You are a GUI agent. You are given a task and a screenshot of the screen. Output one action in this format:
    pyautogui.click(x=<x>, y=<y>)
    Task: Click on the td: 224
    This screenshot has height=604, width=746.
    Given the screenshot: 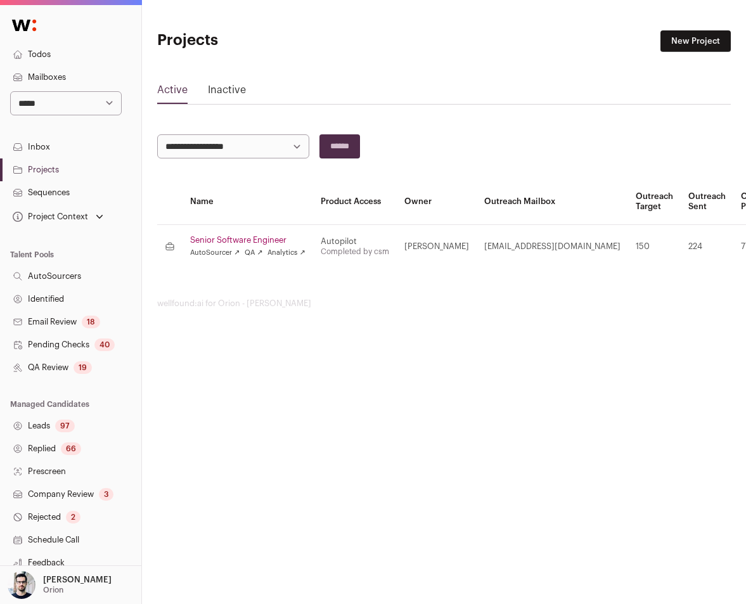 What is the action you would take?
    pyautogui.click(x=707, y=247)
    